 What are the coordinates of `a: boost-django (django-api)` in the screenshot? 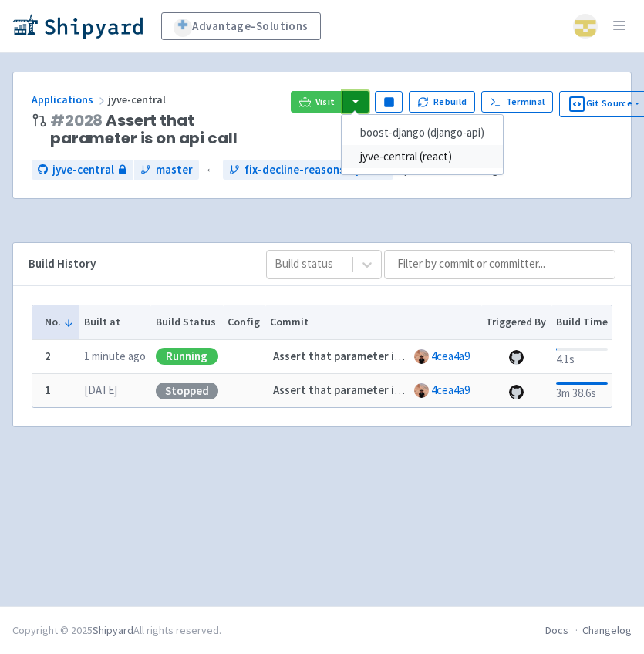 It's located at (422, 133).